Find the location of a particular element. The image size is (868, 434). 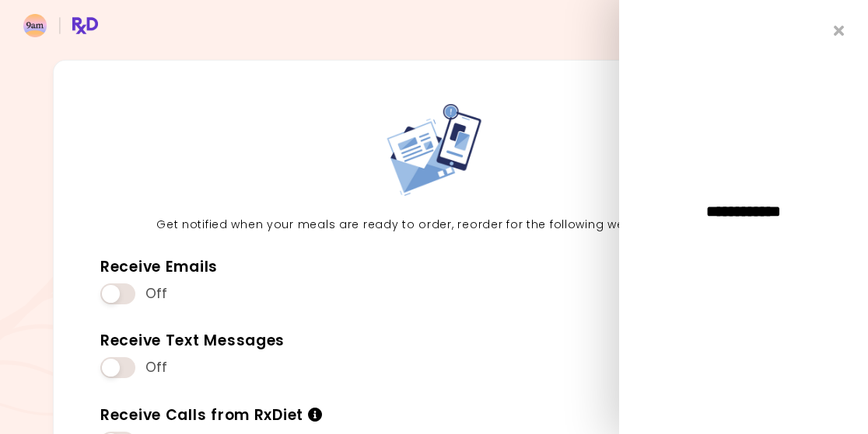

div: Receive Emails is located at coordinates (159, 267).